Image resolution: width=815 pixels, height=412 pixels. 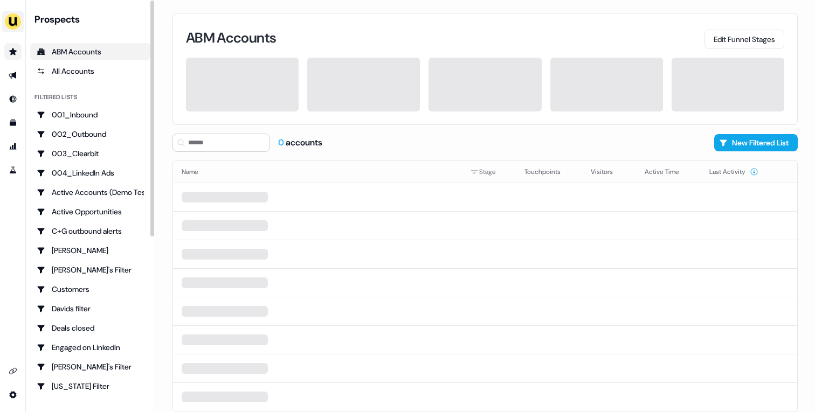 I want to click on div: Stage, so click(x=489, y=172).